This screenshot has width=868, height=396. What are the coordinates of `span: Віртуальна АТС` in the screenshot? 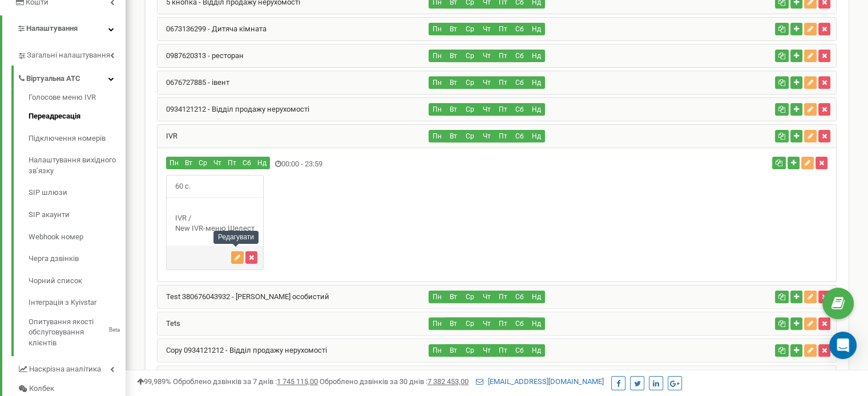 It's located at (53, 79).